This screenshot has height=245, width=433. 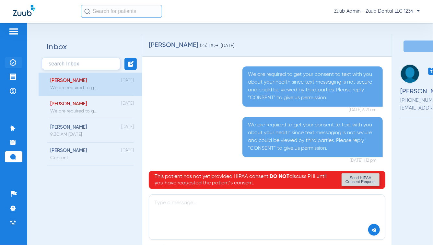 I want to click on span: (25), so click(x=203, y=46).